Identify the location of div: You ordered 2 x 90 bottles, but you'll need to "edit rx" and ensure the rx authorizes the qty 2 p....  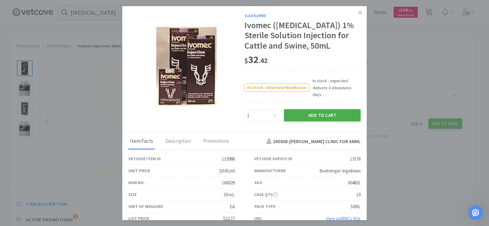
(53, 72).